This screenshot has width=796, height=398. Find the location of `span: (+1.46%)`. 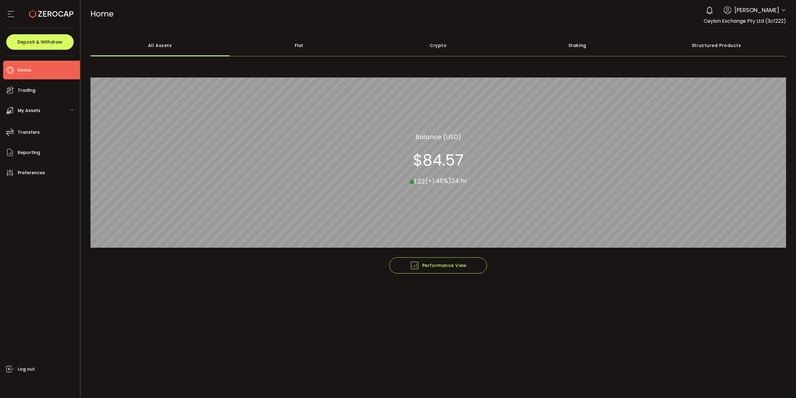

span: (+1.46%) is located at coordinates (438, 181).